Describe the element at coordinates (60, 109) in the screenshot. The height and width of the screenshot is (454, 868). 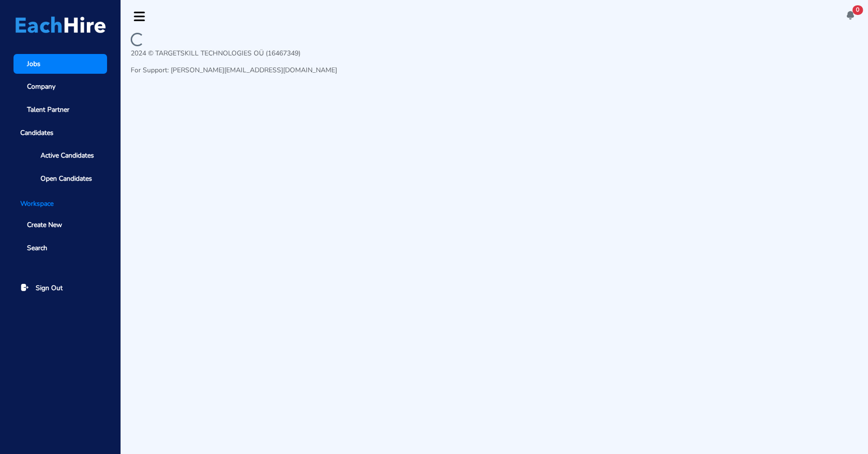
I see `a: Talent Partner` at that location.